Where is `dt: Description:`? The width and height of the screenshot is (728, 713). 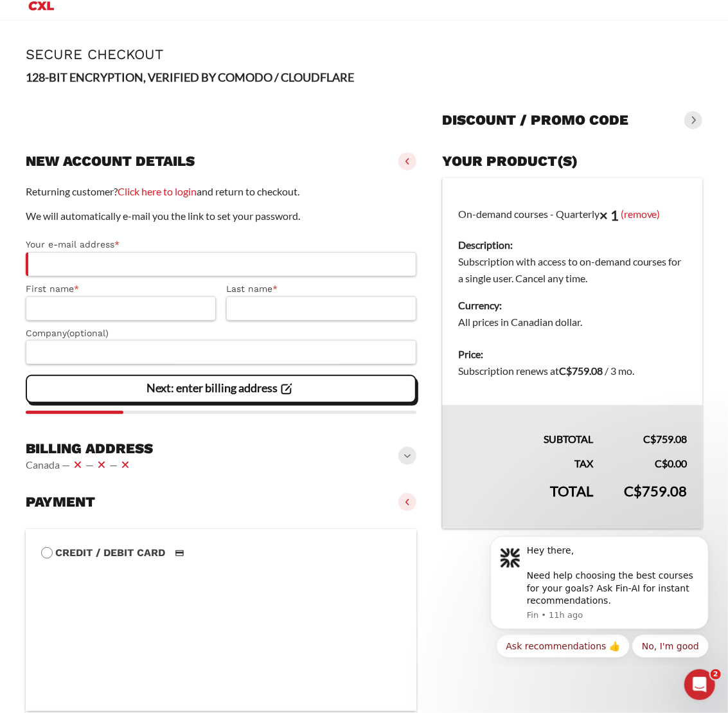
dt: Description: is located at coordinates (572, 245).